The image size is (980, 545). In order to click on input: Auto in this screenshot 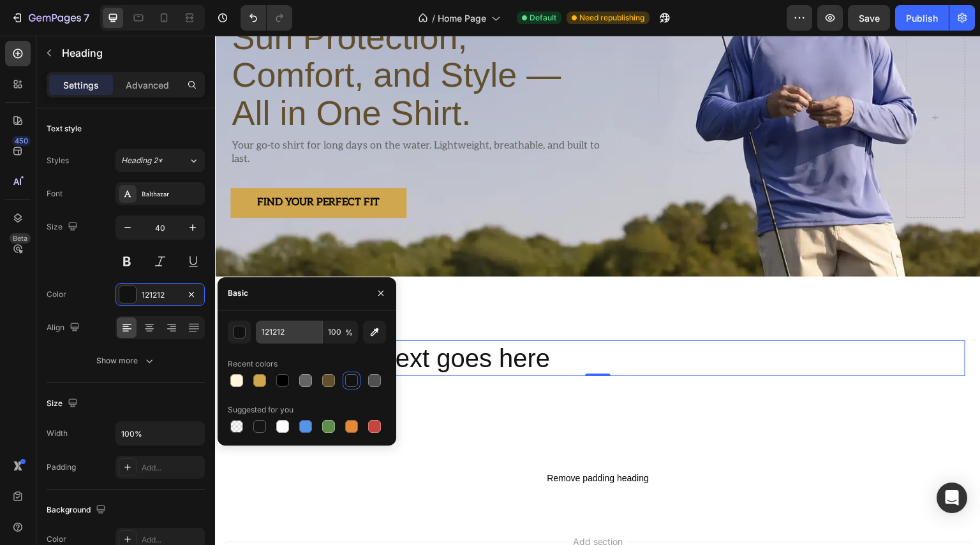, I will do `click(160, 434)`.